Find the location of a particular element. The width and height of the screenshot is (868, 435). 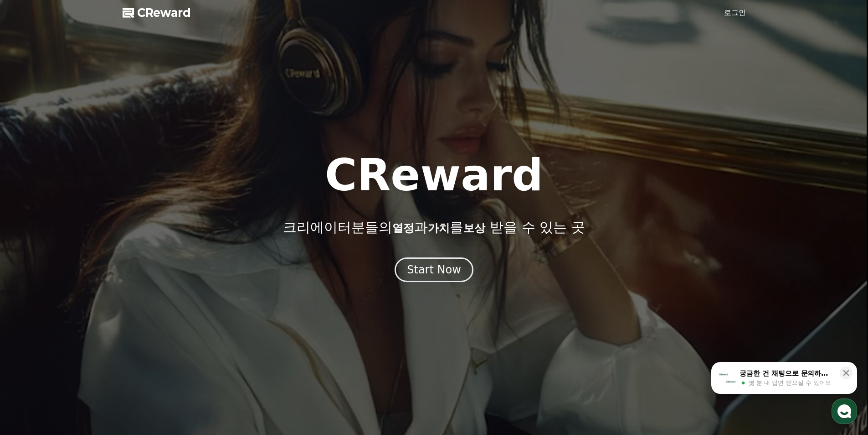

span: 열정 is located at coordinates (403, 228).